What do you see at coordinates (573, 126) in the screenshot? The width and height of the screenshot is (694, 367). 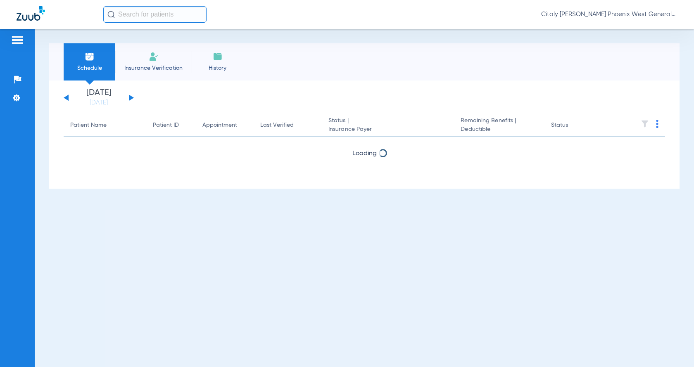 I see `th: Status` at bounding box center [573, 126].